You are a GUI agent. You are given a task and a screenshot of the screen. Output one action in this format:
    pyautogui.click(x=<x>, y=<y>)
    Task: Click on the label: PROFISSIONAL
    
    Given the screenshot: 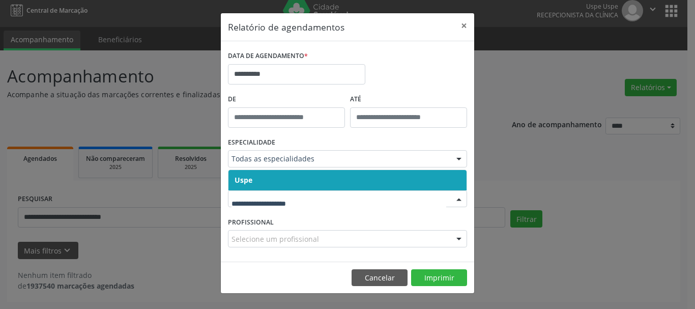 What is the action you would take?
    pyautogui.click(x=251, y=222)
    